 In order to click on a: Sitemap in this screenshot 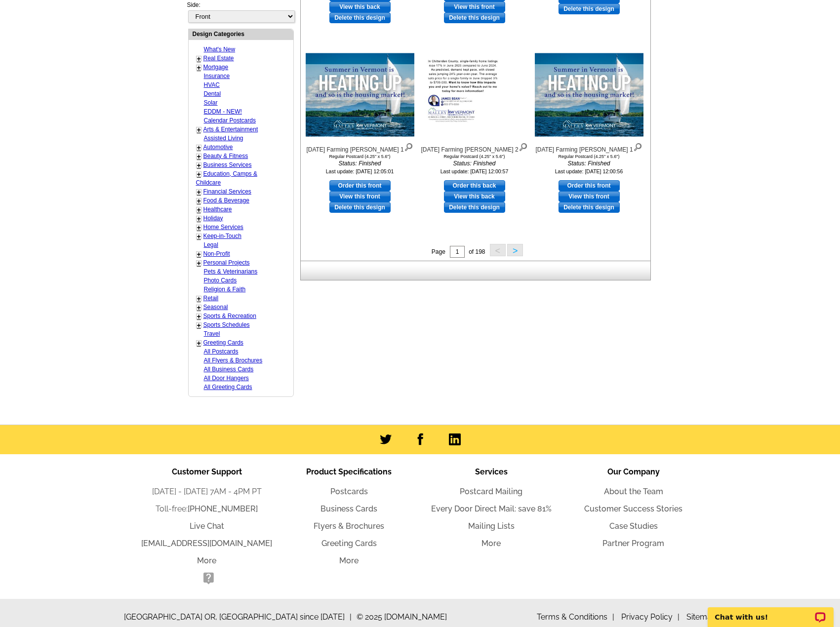, I will do `click(702, 617)`.